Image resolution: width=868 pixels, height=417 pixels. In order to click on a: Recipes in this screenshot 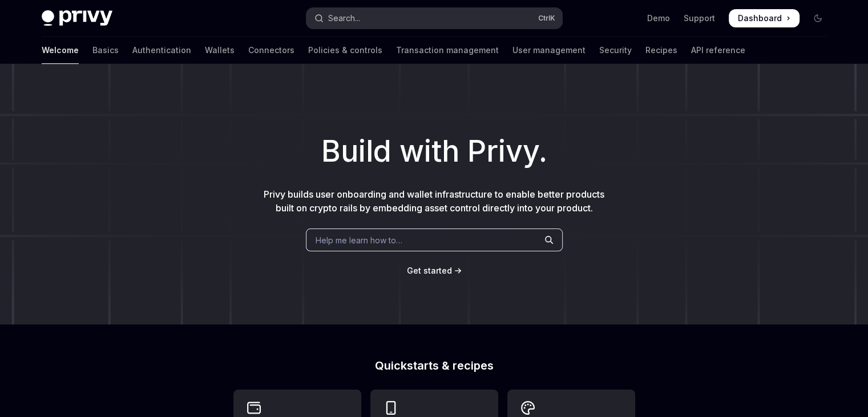, I will do `click(662, 50)`.